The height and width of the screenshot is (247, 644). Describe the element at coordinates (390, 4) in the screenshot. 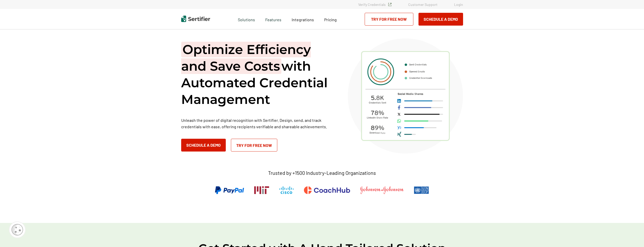

I see `img: Verified` at that location.